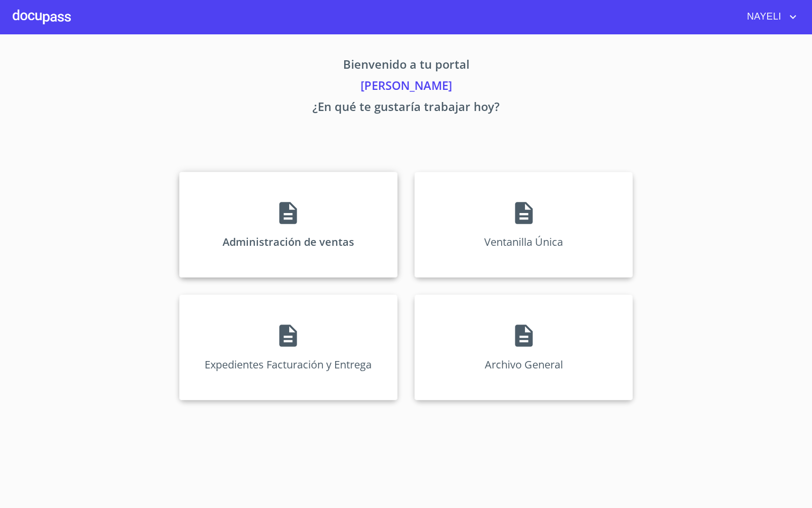 The height and width of the screenshot is (508, 812). I want to click on p: Archivo General, so click(524, 364).